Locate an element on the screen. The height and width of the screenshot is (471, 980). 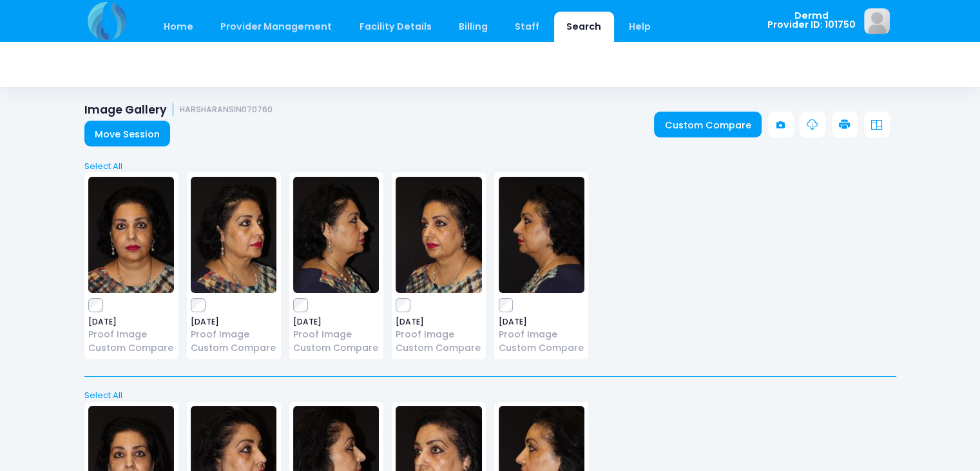
a: Help is located at coordinates (639, 26).